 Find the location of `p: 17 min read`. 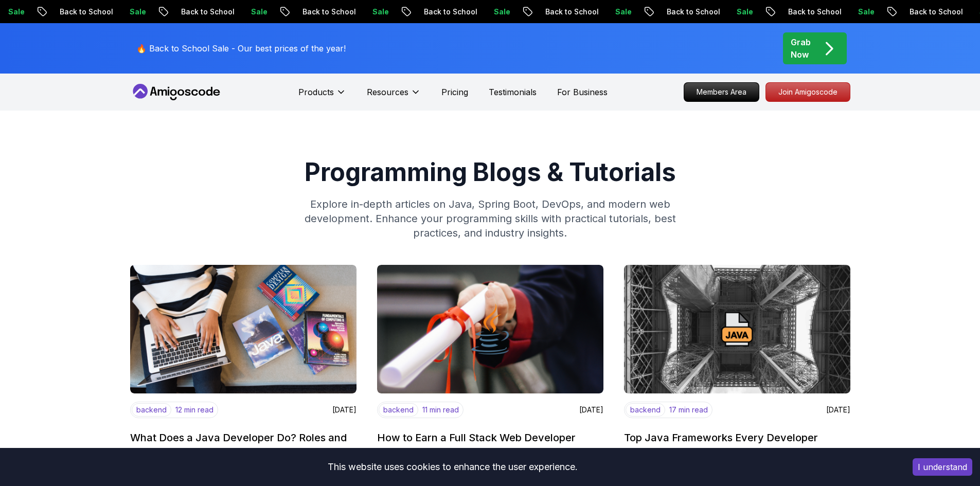

p: 17 min read is located at coordinates (689, 410).